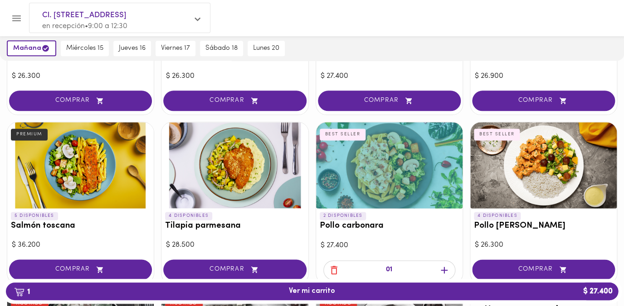  I want to click on div: $ 28.500, so click(234, 245).